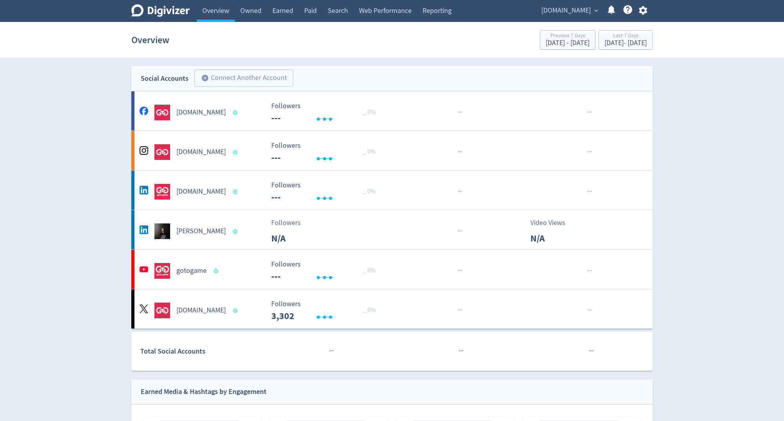 The height and width of the screenshot is (421, 784). I want to click on img: gotogame undefined, so click(162, 271).